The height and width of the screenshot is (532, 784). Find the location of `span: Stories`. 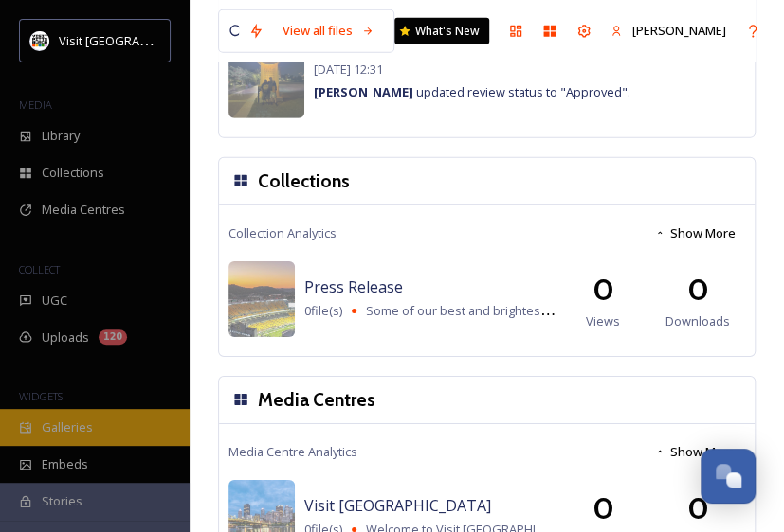

span: Stories is located at coordinates (61, 501).